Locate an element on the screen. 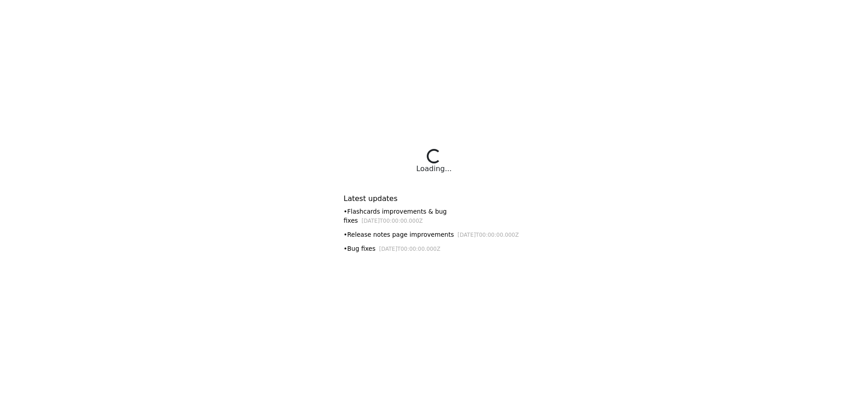 Image resolution: width=868 pixels, height=416 pixels. div: • Flashcards improvements & bug fixes is located at coordinates (434, 216).